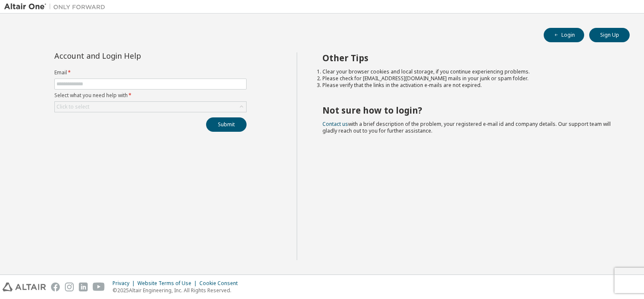  I want to click on label: Select what you need help with, so click(151, 95).